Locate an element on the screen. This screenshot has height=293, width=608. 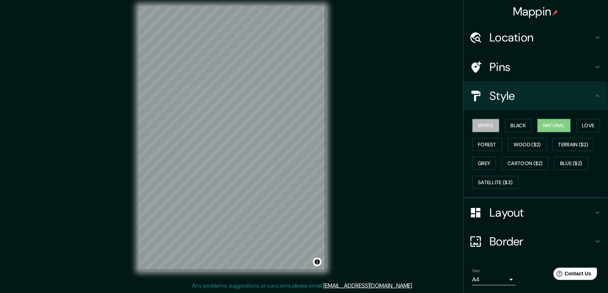
div: Border is located at coordinates (536, 241).